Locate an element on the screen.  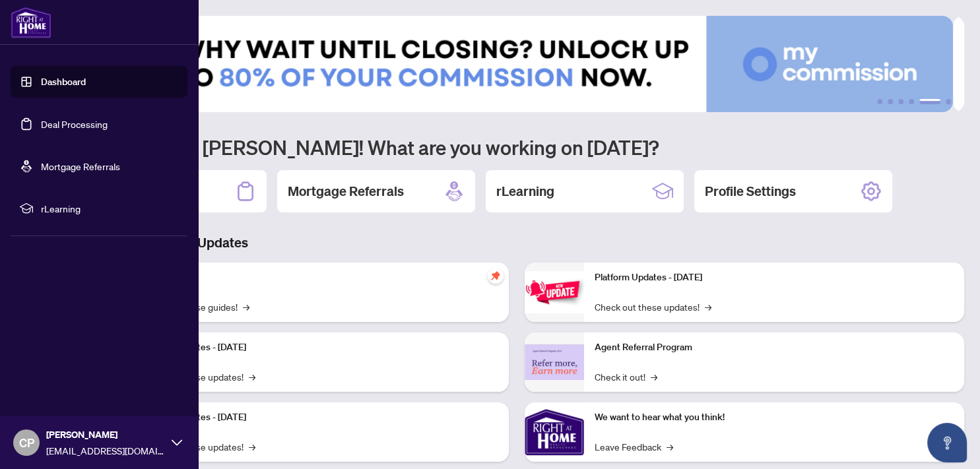
img: logo is located at coordinates (31, 23).